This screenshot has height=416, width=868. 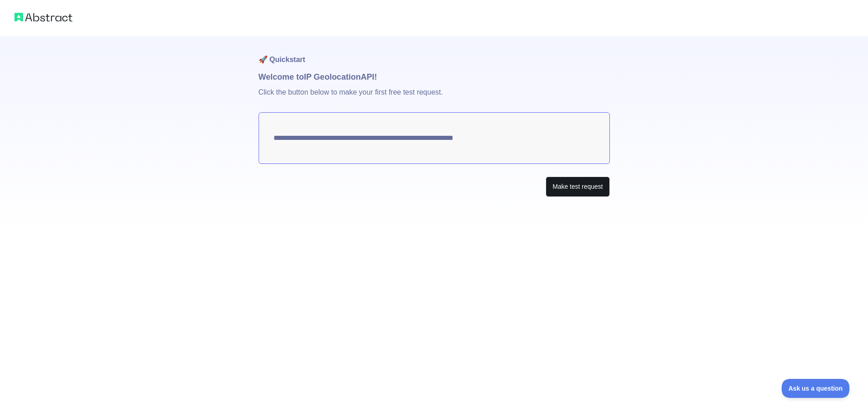 What do you see at coordinates (434, 98) in the screenshot?
I see `p: Click the button below to make your first free test request.` at bounding box center [434, 98].